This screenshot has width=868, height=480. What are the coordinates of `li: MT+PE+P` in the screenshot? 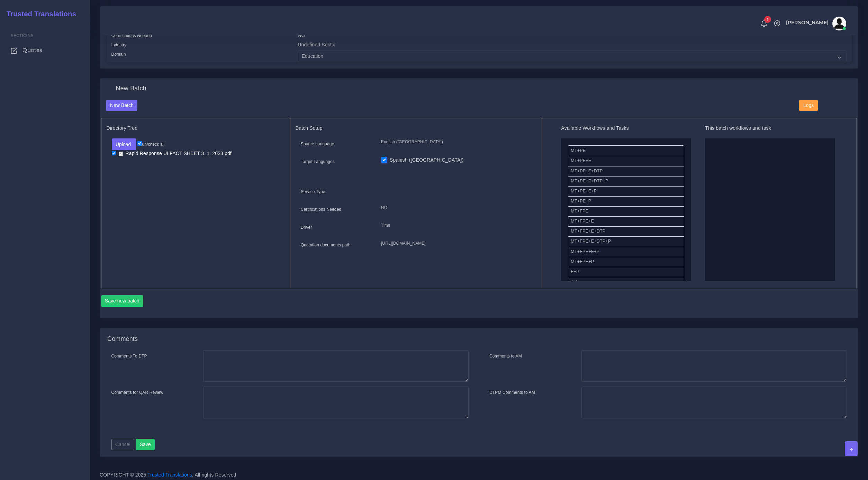 It's located at (626, 201).